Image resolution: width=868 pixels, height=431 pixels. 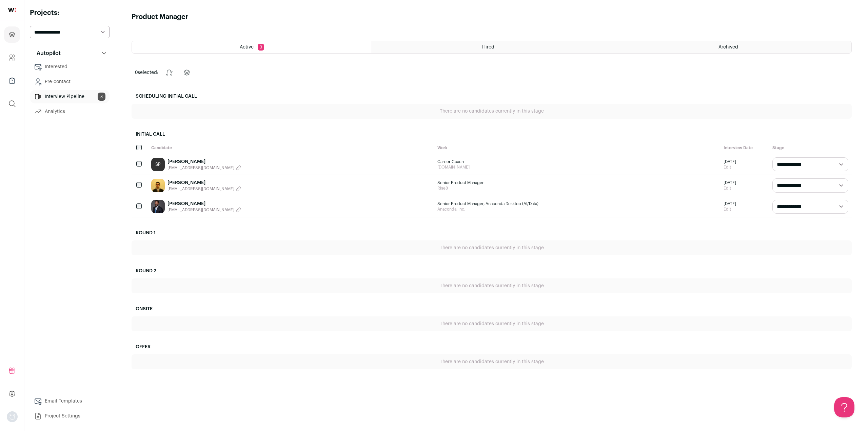 I want to click on button: Autopilot, so click(x=69, y=53).